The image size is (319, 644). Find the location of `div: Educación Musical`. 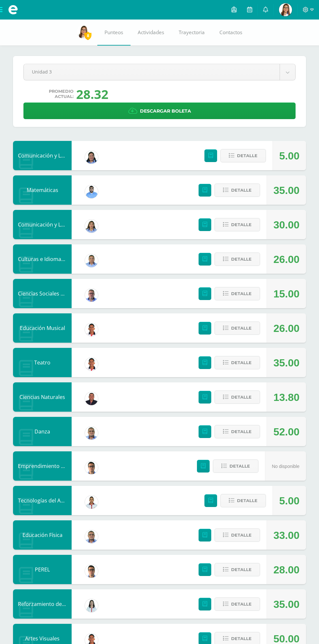

div: Educación Musical is located at coordinates (42, 328).